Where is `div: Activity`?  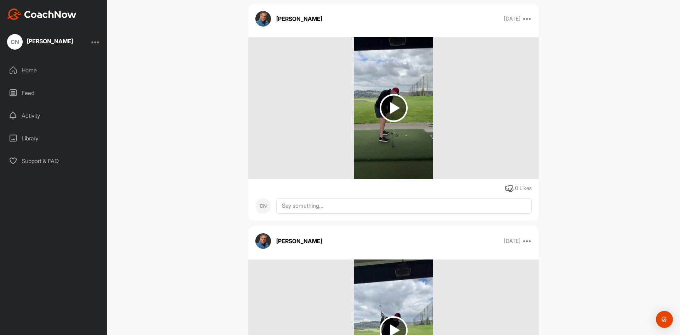 div: Activity is located at coordinates (54, 115).